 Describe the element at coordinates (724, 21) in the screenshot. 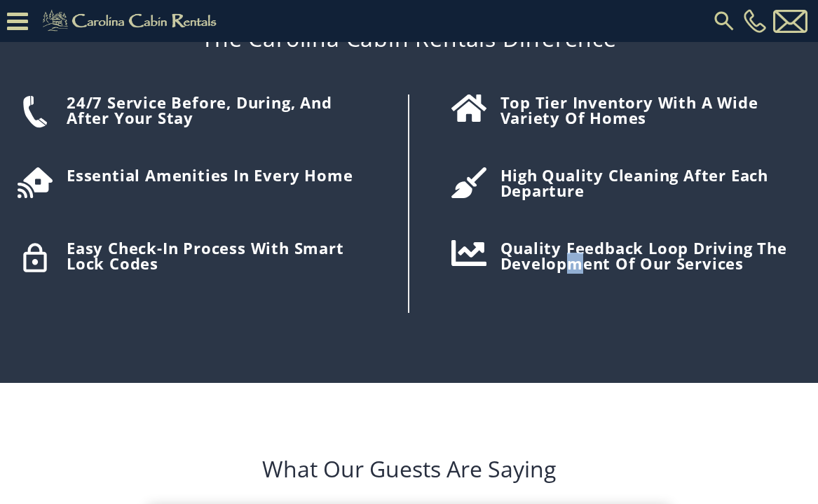

I see `img: search-regular.svg` at that location.